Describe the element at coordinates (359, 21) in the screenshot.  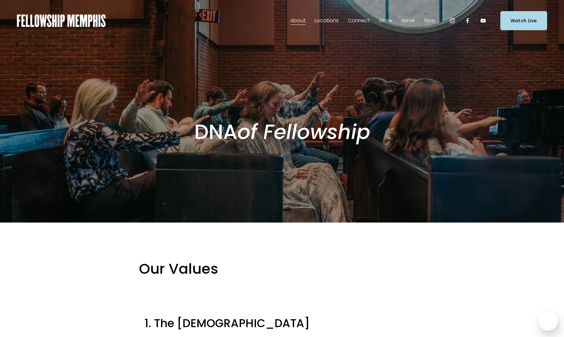
I see `span: Connect` at that location.